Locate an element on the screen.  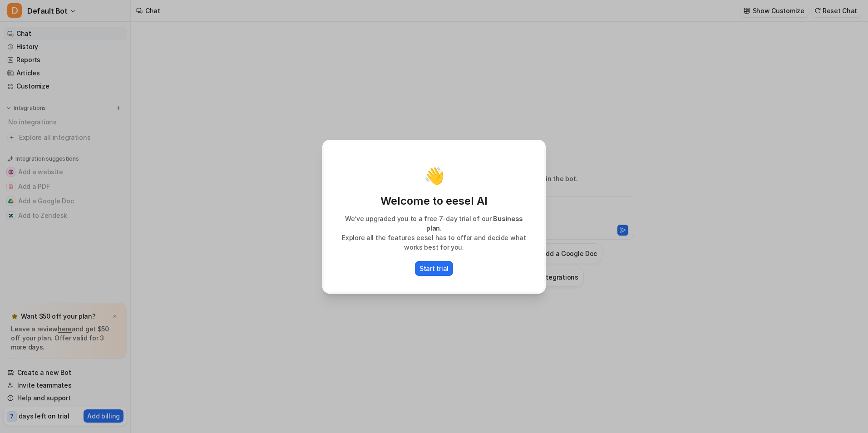
p: We’ve upgraded you to a free 7-day trial of our is located at coordinates (434, 223).